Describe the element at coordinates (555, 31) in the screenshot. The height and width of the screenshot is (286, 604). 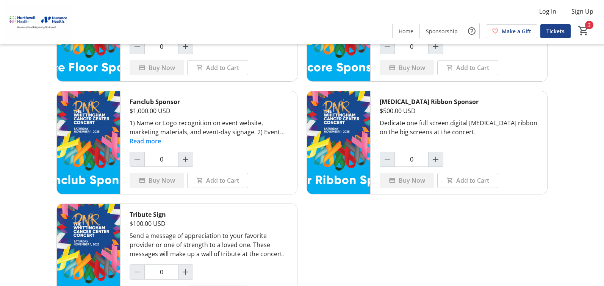
I see `span: Tickets` at that location.